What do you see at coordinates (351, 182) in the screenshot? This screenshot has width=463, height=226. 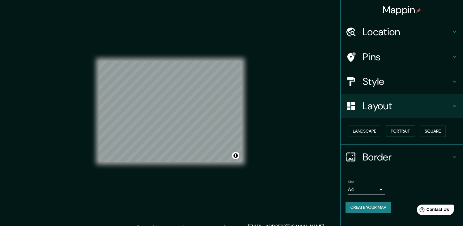 I see `label: Size` at bounding box center [351, 182].